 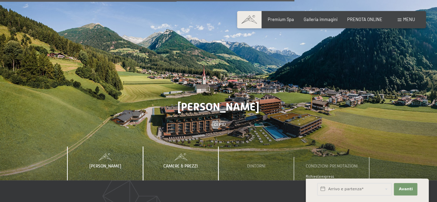 What do you see at coordinates (181, 166) in the screenshot?
I see `span: Camere & Prezzi` at bounding box center [181, 166].